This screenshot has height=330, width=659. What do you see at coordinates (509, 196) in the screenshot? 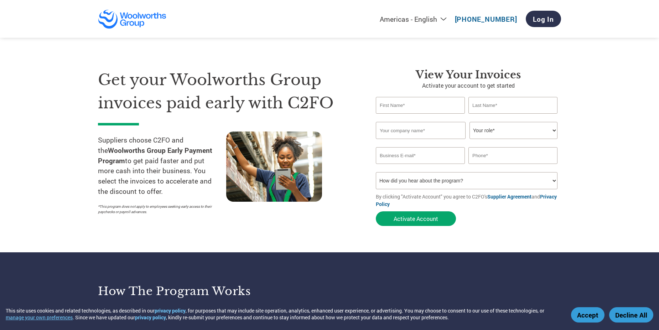
I see `a: Supplier Agreement` at bounding box center [509, 196].